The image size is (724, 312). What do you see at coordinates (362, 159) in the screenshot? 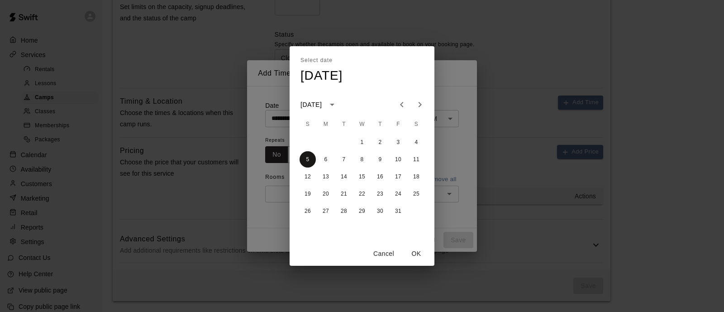
I see `button: 8` at bounding box center [362, 159].